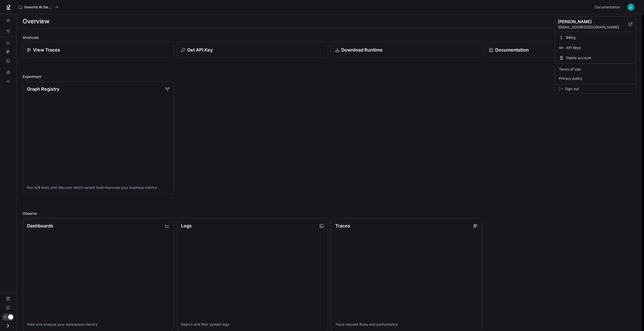 This screenshot has width=644, height=331. Describe the element at coordinates (599, 38) in the screenshot. I see `span: Billing` at that location.